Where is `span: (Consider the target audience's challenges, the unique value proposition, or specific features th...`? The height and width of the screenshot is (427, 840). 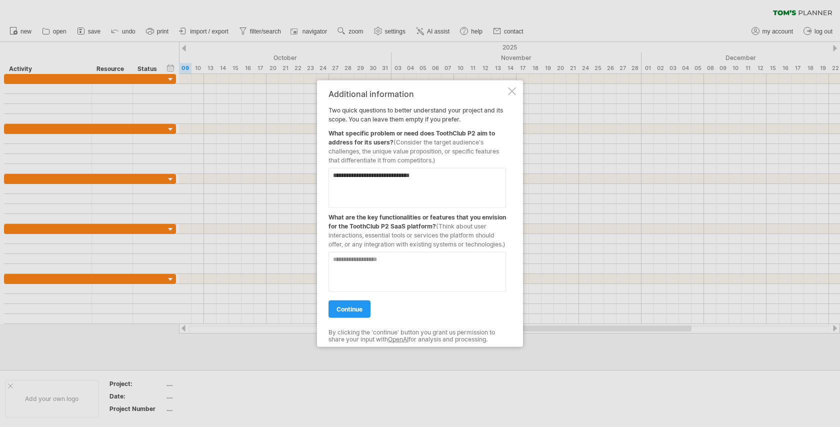
span: (Consider the target audience's challenges, the unique value proposition, or specific features th... is located at coordinates (413, 151).